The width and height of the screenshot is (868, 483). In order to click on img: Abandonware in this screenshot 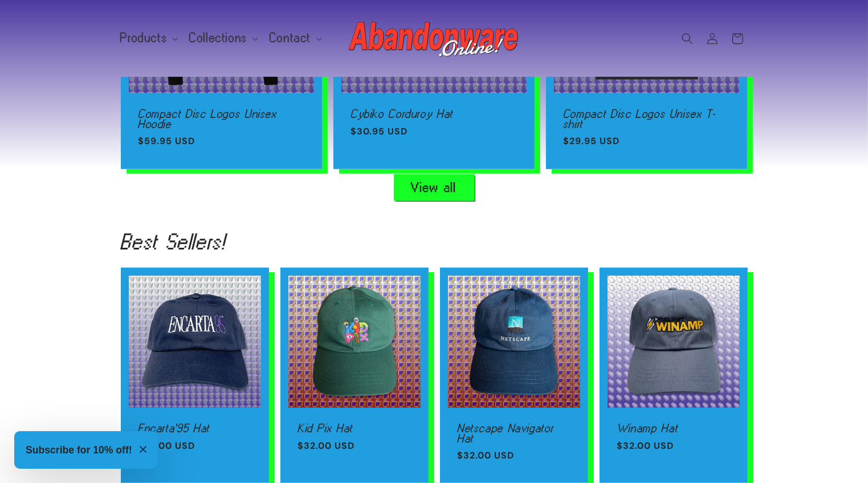, I will do `click(434, 39)`.